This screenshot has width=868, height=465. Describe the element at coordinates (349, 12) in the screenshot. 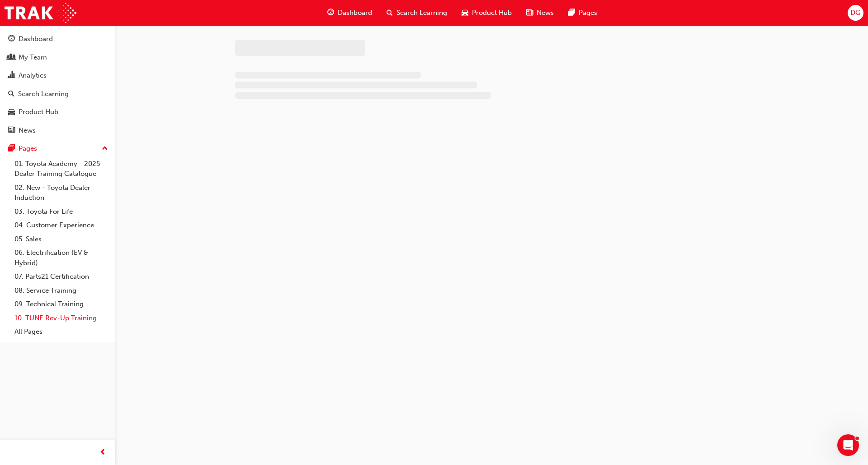

I see `a: guage-iconDashboard` at that location.